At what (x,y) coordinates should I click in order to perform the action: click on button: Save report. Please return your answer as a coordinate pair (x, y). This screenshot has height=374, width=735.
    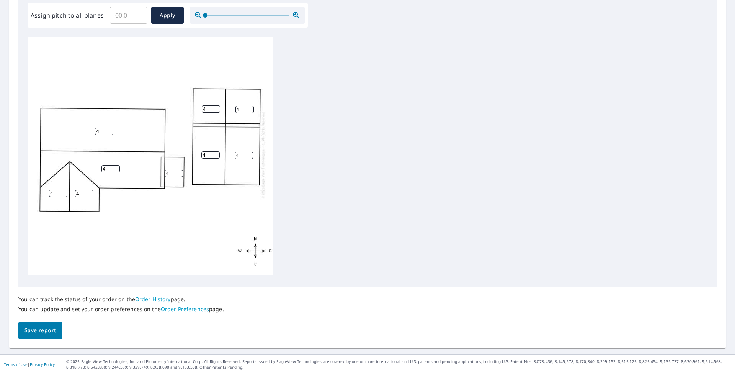
    Looking at the image, I should click on (40, 330).